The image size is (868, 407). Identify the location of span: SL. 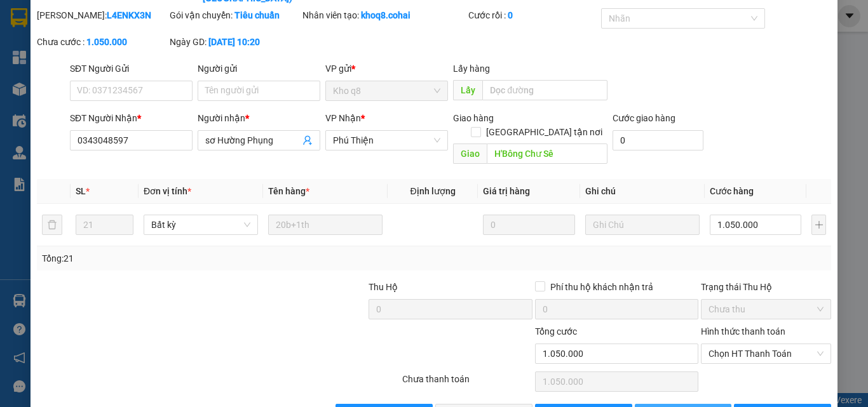
(80, 191).